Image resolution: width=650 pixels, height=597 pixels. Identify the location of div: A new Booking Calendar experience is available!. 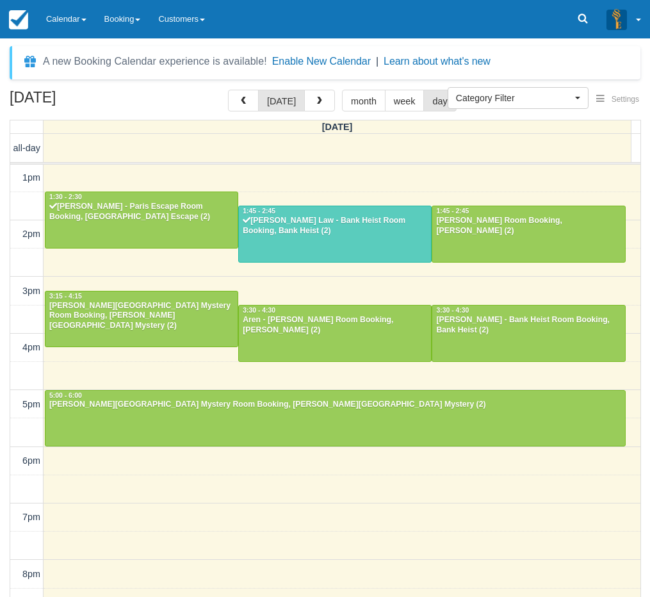
(155, 61).